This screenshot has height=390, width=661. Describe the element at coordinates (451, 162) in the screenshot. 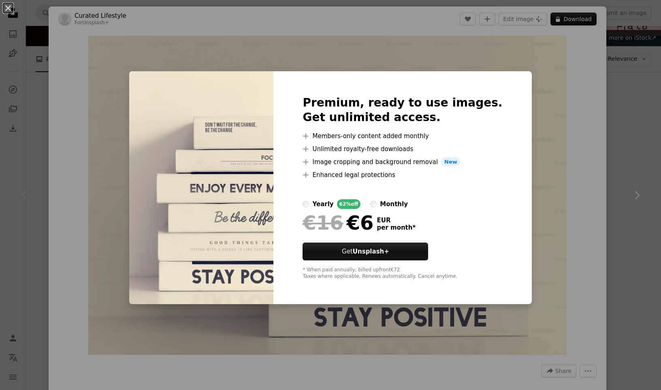

I see `span: New` at that location.